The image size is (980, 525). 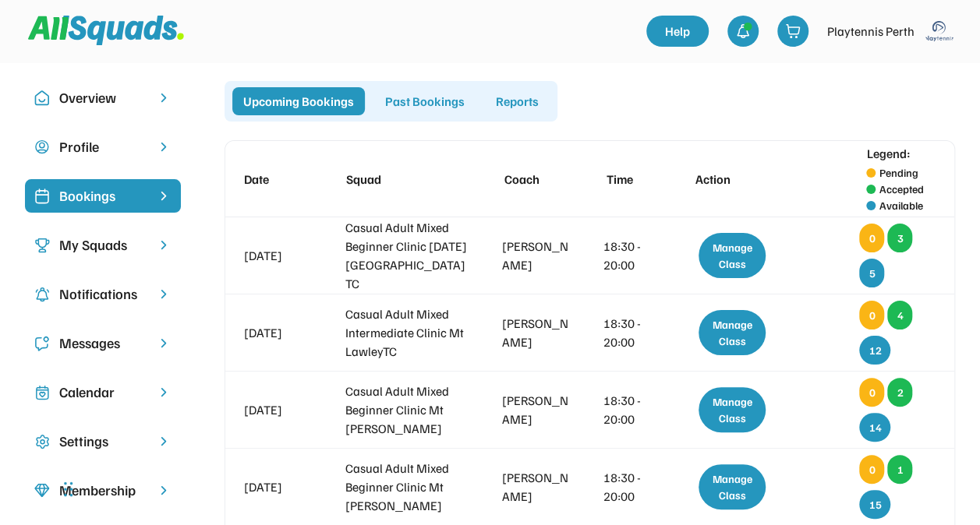 I want to click on div: Overview, so click(x=103, y=97).